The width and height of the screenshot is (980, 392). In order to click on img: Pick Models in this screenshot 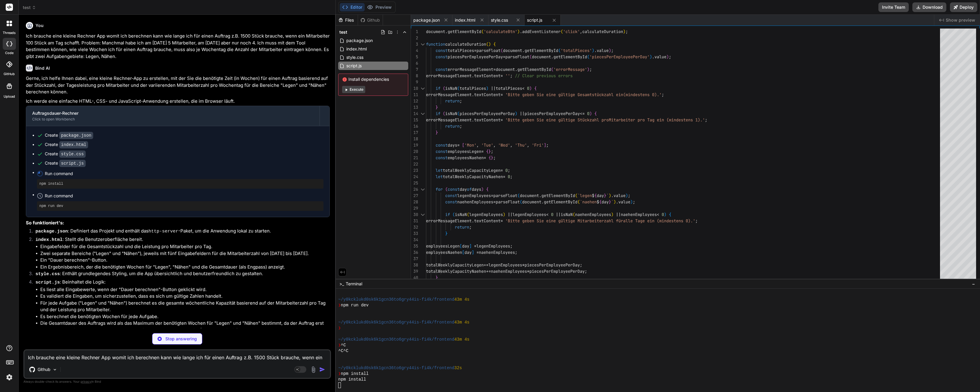, I will do `click(55, 370)`.